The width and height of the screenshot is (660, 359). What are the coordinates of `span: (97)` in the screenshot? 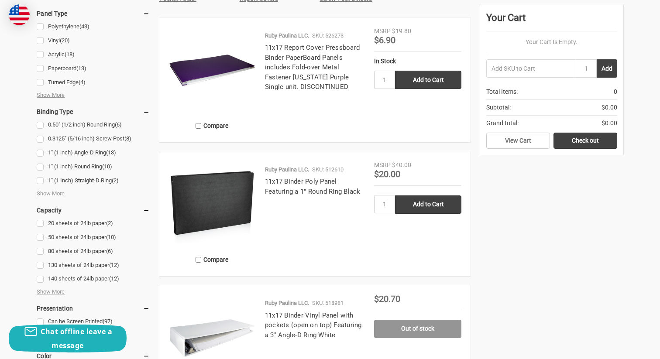 It's located at (107, 321).